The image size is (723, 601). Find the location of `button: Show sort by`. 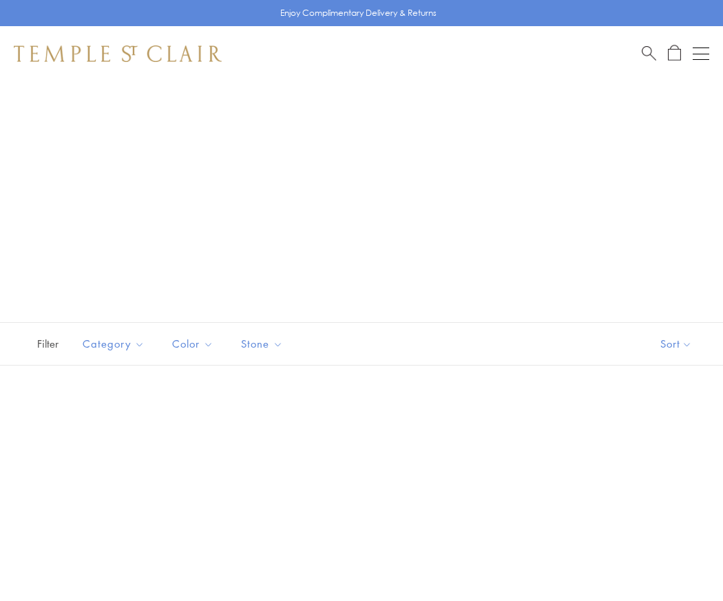

button: Show sort by is located at coordinates (676, 344).